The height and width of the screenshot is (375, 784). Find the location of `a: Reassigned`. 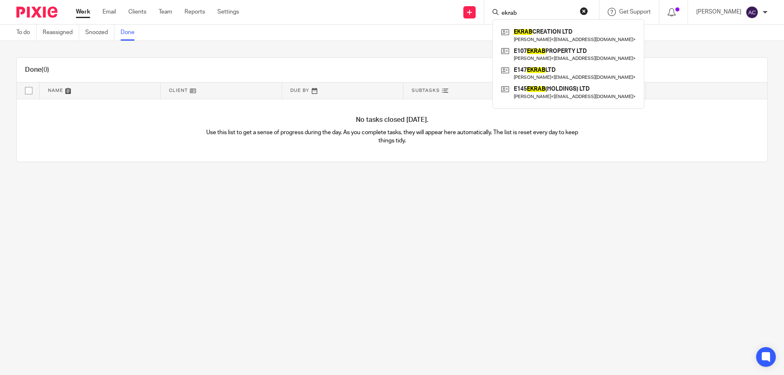

a: Reassigned is located at coordinates (61, 32).